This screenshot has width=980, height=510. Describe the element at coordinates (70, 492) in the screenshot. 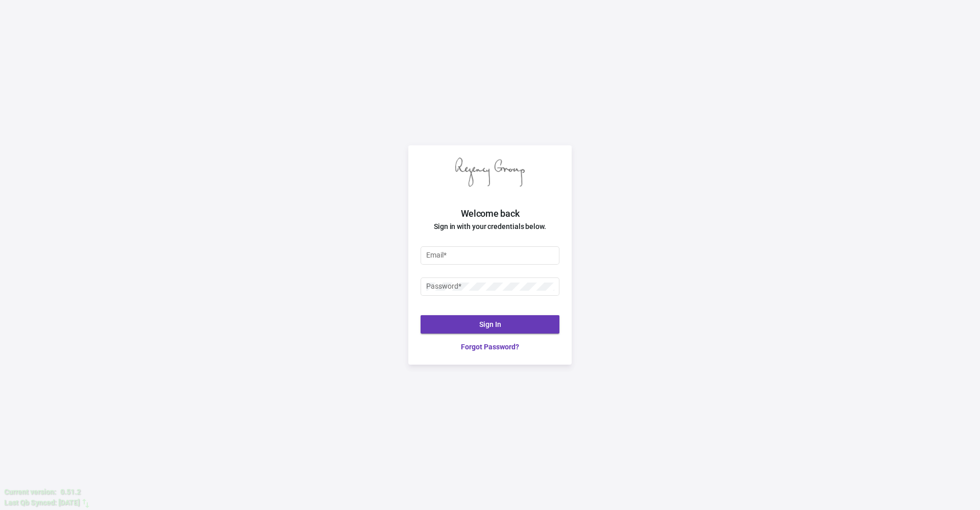

I see `div: 0.51.2` at that location.